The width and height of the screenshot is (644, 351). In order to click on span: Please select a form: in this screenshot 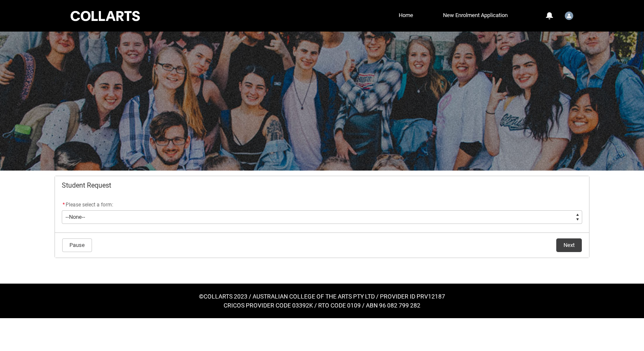, I will do `click(89, 205)`.